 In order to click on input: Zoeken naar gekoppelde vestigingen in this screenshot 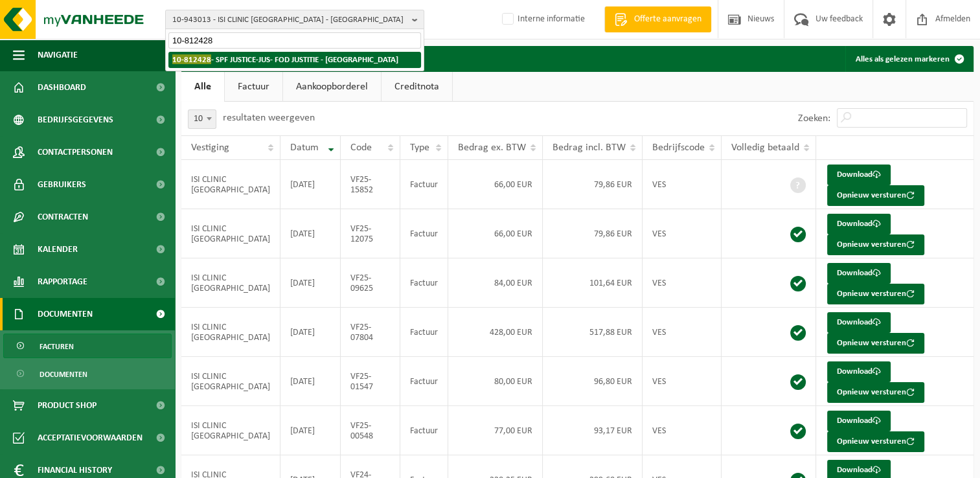, I will do `click(295, 40)`.